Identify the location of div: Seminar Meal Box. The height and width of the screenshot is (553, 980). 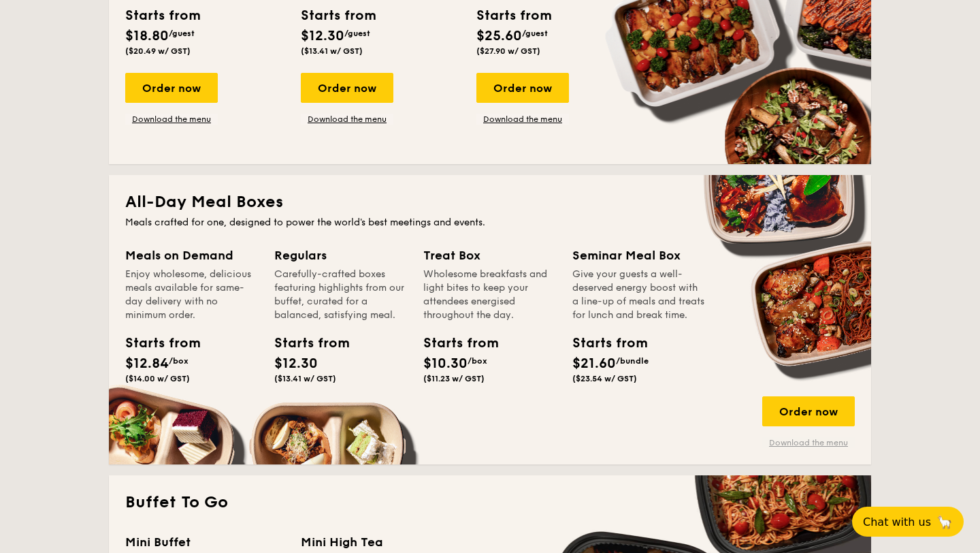
(639, 255).